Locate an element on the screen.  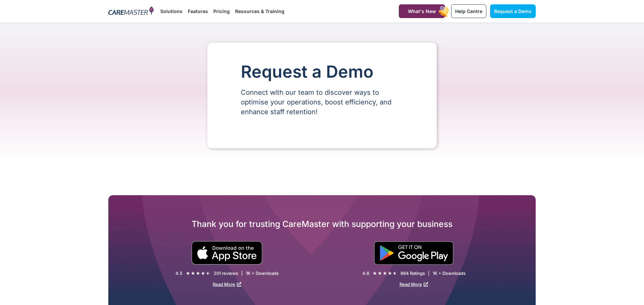
div: 4.5/5 is located at coordinates (198, 274).